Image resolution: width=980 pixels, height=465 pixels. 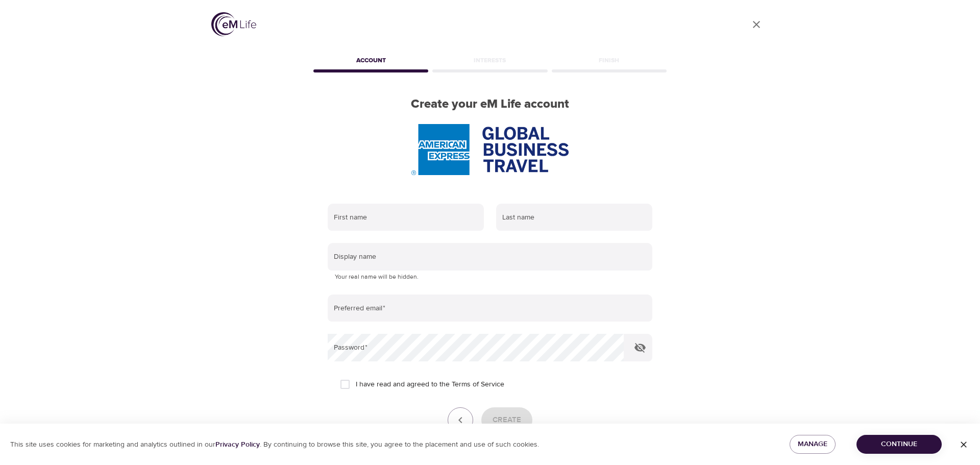 What do you see at coordinates (238, 445) in the screenshot?
I see `a: Privacy Policy` at bounding box center [238, 445].